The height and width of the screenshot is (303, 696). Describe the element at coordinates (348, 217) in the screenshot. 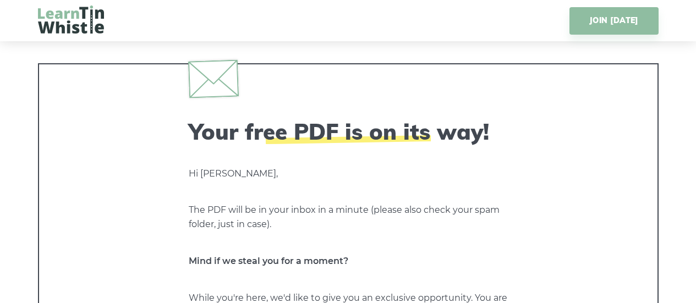

I see `p: The PDF will be in your inbox in a minute (please also check your spam folder, just in case).` at that location.